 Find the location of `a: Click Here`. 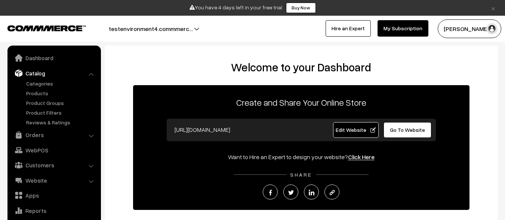

a: Click Here is located at coordinates (361, 157).